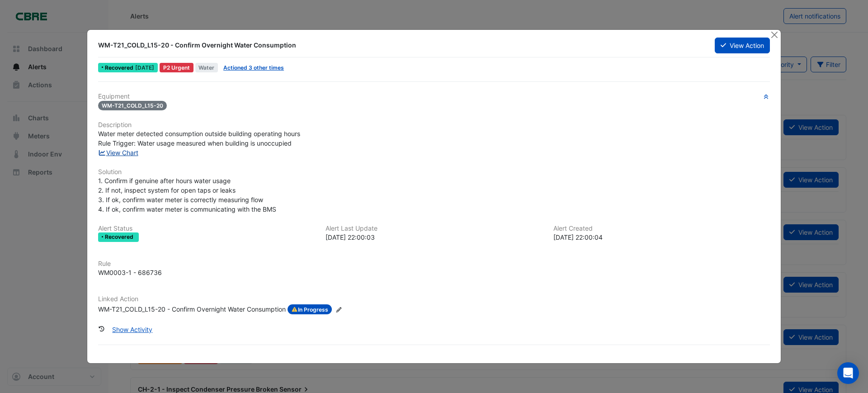 This screenshot has height=393, width=868. I want to click on h6: Solution, so click(434, 172).